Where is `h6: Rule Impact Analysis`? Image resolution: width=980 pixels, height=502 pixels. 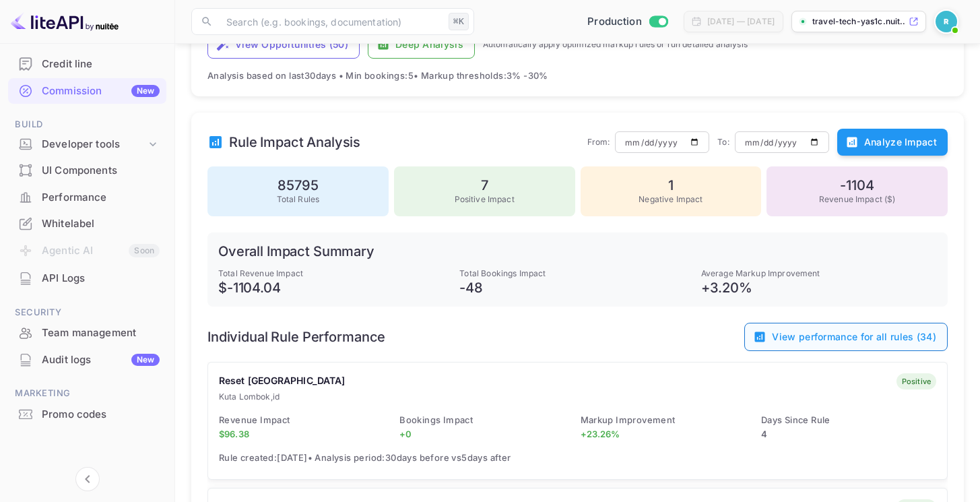
h6: Rule Impact Analysis is located at coordinates (294, 142).